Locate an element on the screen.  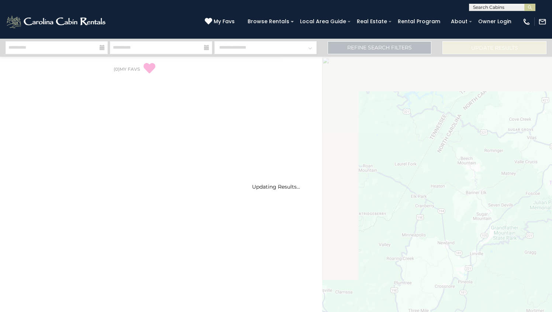
a: My Favs is located at coordinates (221, 22).